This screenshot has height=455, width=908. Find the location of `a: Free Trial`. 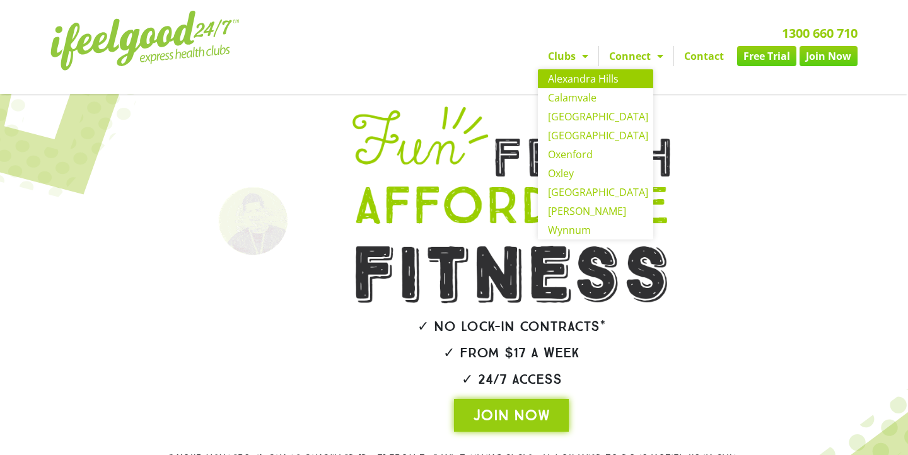

a: Free Trial is located at coordinates (767, 56).